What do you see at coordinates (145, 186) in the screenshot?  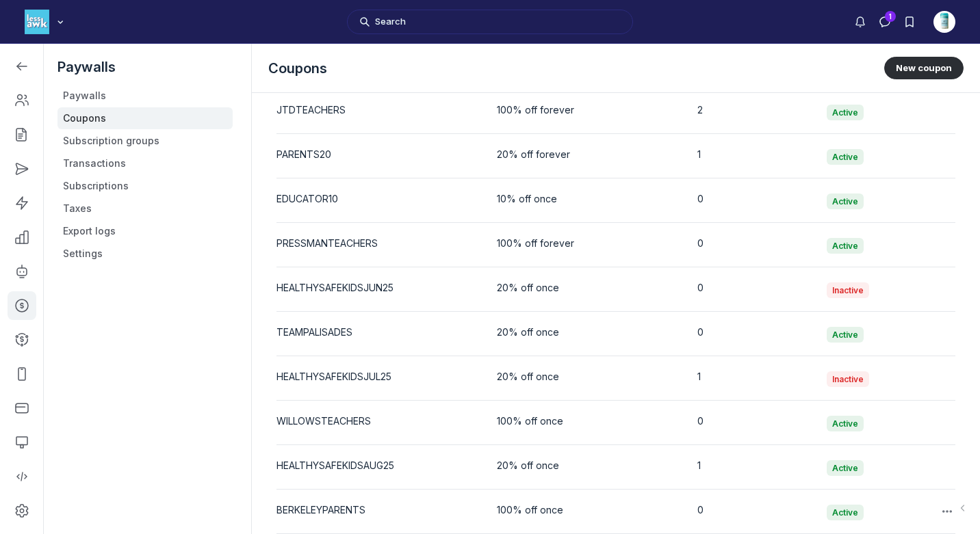 I see `a: Subscriptions` at bounding box center [145, 186].